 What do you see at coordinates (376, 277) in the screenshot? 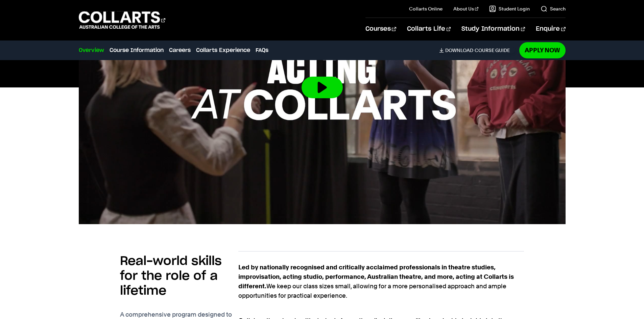
I see `strong: Led by nationally recognised and critically acclaimed professionals in theatre studies, improvisa...` at bounding box center [376, 277].